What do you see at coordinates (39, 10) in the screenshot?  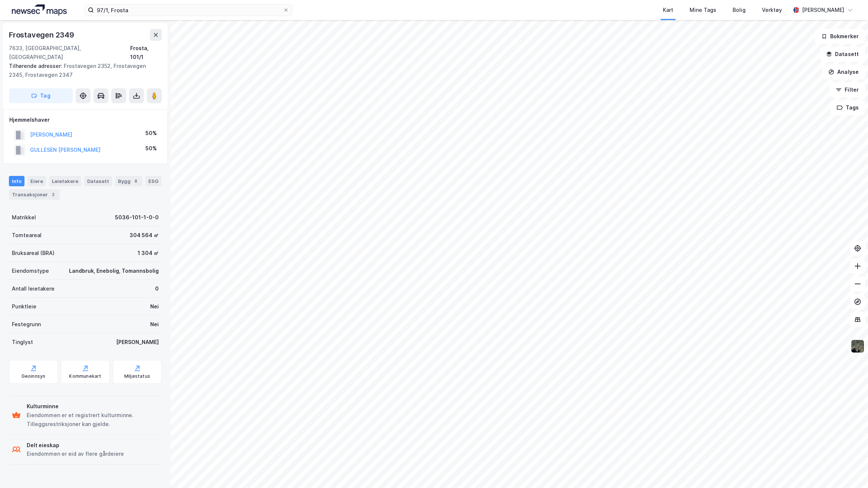 I see `img: logo.a4113a55bc3d86da70a041830d287a7e.svg` at bounding box center [39, 10].